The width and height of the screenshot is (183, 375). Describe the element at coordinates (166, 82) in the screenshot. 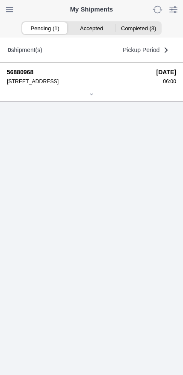

I see `div: 06:00` at that location.